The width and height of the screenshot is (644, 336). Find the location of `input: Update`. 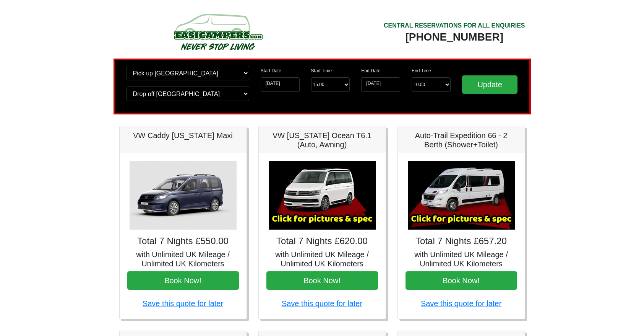

input: Update is located at coordinates (490, 85).